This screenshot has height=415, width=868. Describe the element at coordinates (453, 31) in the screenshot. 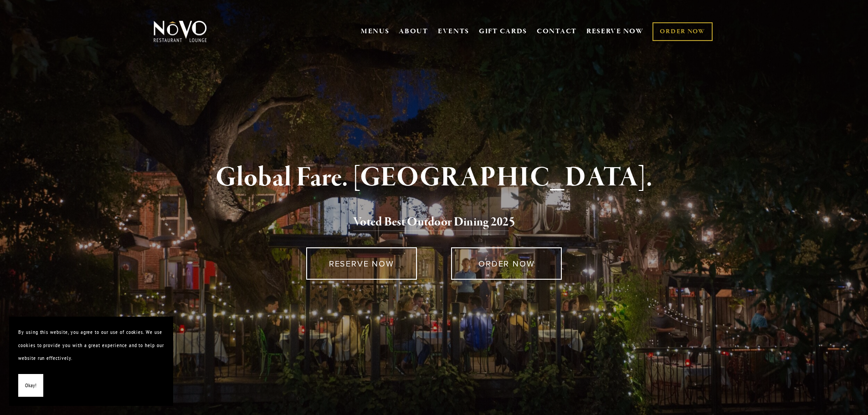

I see `a: EVENTS` at that location.